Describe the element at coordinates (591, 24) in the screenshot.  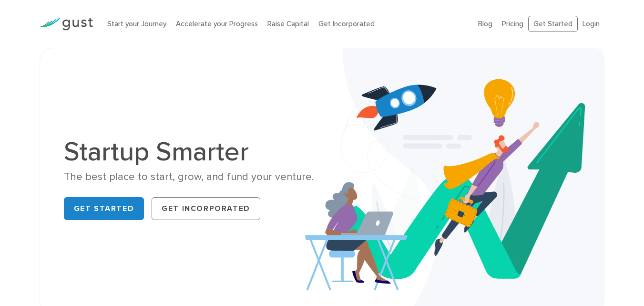
I see `a: Login` at that location.